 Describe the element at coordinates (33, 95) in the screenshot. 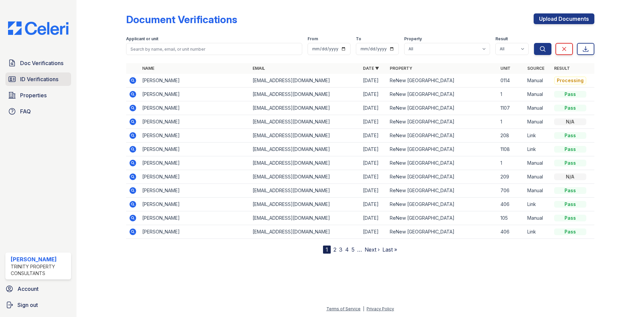

I see `span: Properties` at that location.